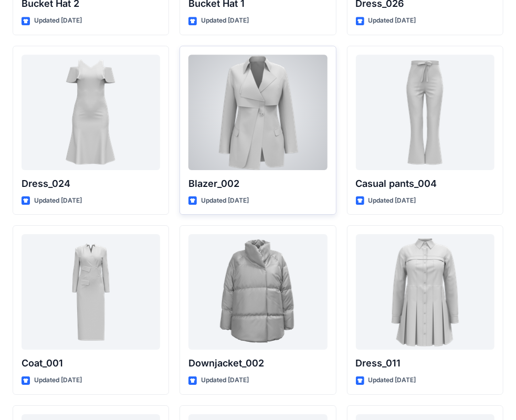  Describe the element at coordinates (425, 113) in the screenshot. I see `a: Casual pants_004` at that location.